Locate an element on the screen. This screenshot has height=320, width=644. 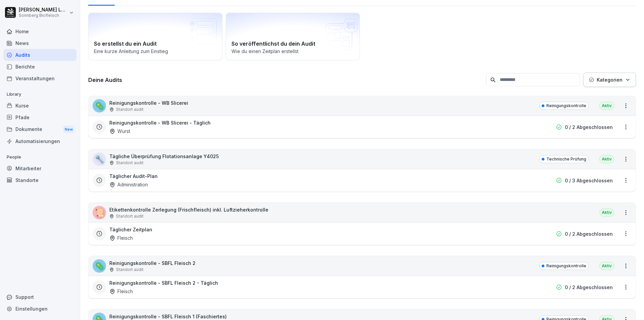
h3: Deine Audits is located at coordinates (285, 80).